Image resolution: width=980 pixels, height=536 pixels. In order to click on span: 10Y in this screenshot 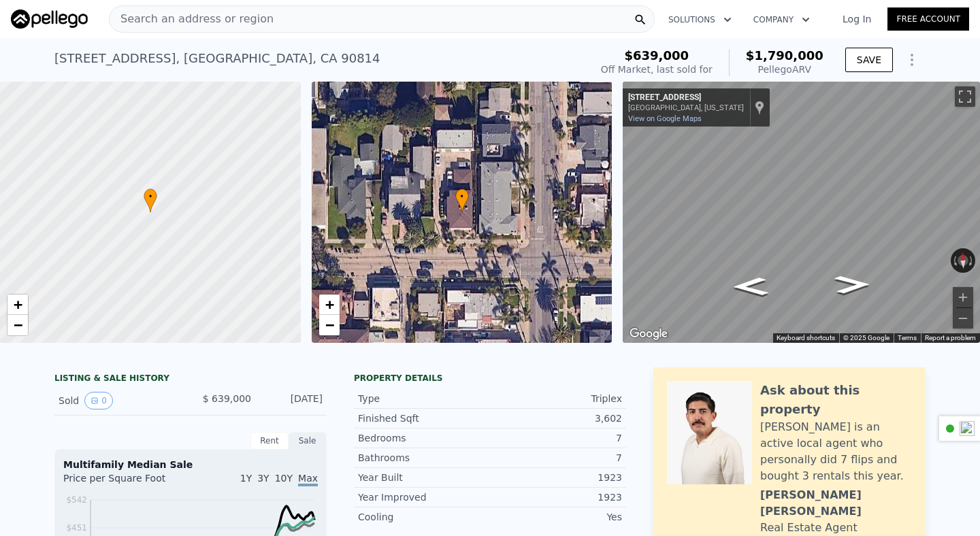, I will do `click(284, 478)`.